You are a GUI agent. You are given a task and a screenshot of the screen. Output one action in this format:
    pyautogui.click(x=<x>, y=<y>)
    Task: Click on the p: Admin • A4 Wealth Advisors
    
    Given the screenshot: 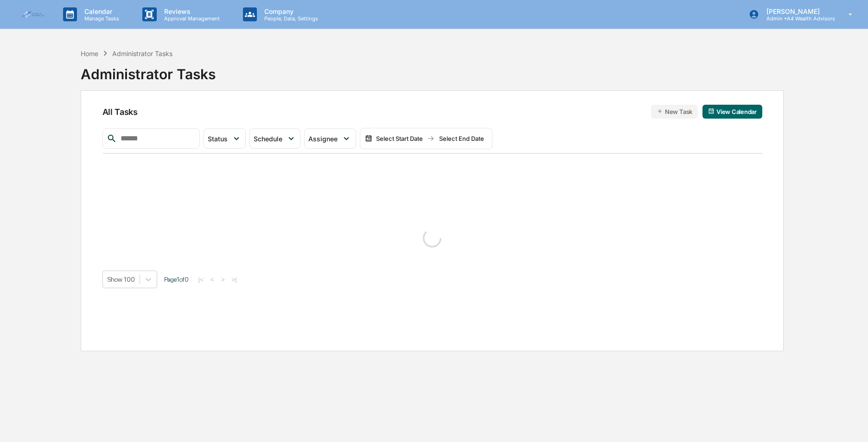 What is the action you would take?
    pyautogui.click(x=797, y=19)
    